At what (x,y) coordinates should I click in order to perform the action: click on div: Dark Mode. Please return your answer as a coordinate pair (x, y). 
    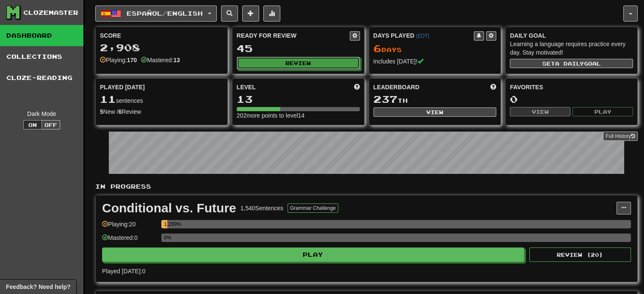
    Looking at the image, I should click on (42, 114).